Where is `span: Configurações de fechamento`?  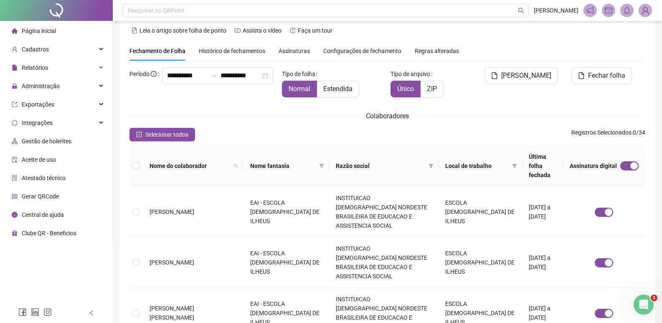 span: Configurações de fechamento is located at coordinates (362, 51).